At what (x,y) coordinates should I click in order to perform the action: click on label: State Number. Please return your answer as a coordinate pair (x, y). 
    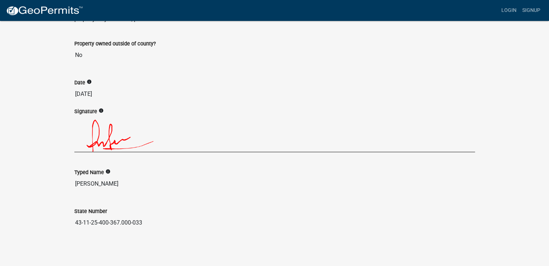
    Looking at the image, I should click on (91, 212).